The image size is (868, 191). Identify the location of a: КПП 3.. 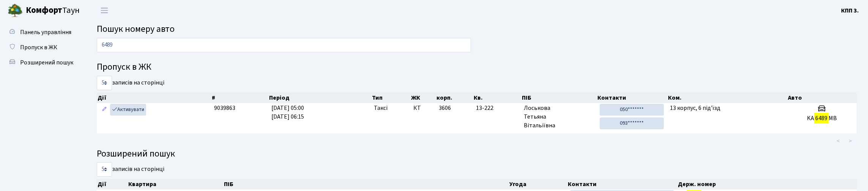
(850, 11).